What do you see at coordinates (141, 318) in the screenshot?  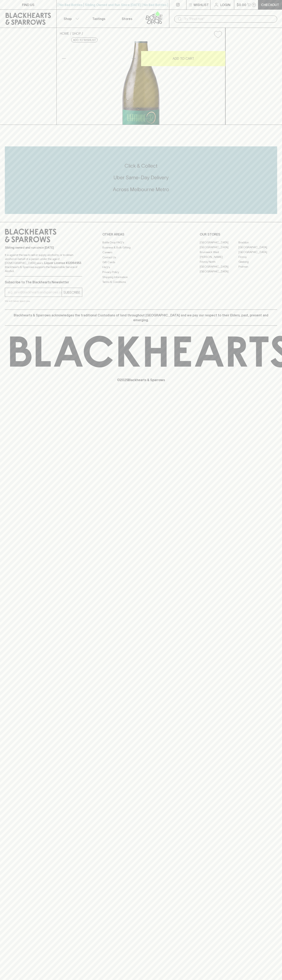 I see `p: Blackhearts & Sparrows acknowledges the traditional Custodians of land throughout [GEOGRAPHIC_DAT...` at bounding box center [141, 318].